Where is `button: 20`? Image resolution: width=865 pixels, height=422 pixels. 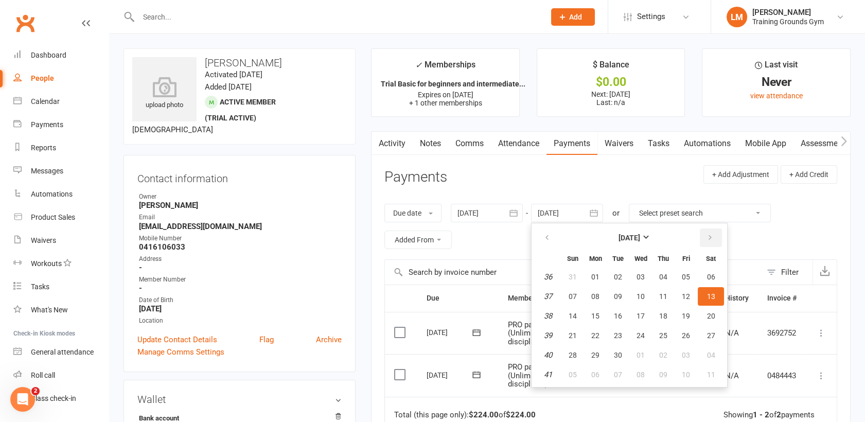 button: 20 is located at coordinates (711, 316).